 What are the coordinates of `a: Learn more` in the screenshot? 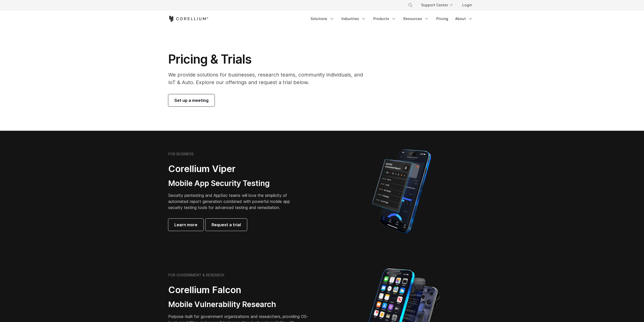 It's located at (186, 225).